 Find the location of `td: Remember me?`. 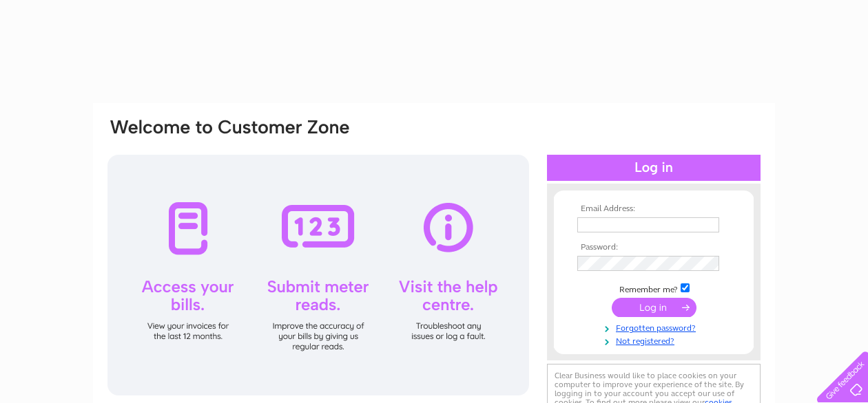

td: Remember me? is located at coordinates (654, 289).